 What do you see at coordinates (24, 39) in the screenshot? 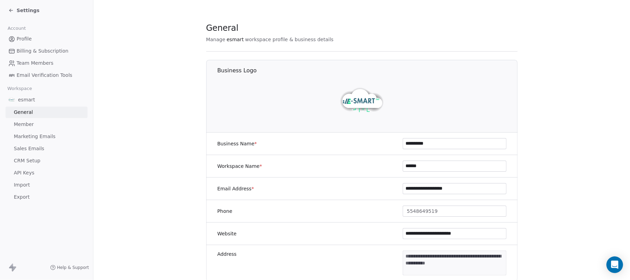
I see `span: Profile` at bounding box center [24, 39].